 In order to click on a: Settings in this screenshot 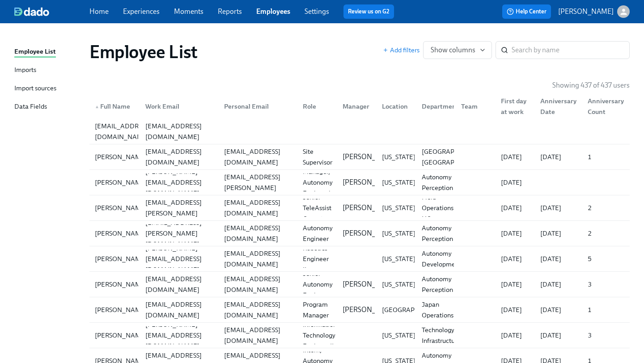, I will do `click(317, 11)`.